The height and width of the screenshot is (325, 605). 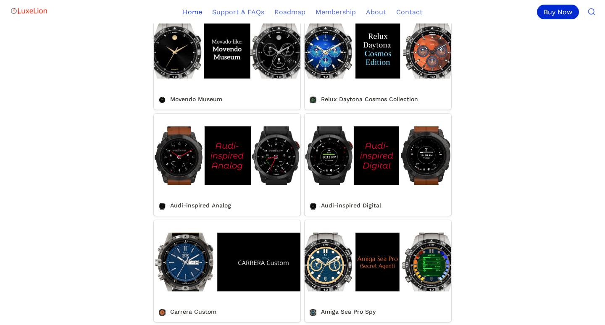 I want to click on a: Relux Daytona Cosmos Collection, so click(x=378, y=58).